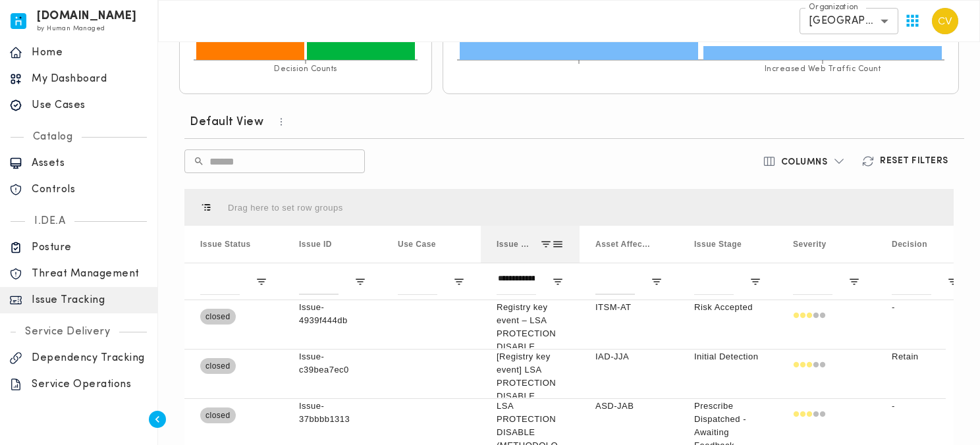 The image size is (980, 445). Describe the element at coordinates (225, 244) in the screenshot. I see `span: Issue Status` at that location.